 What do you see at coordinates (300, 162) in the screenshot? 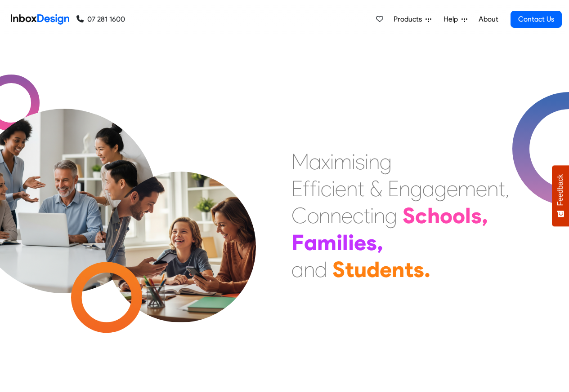
I see `div: M` at bounding box center [300, 162].